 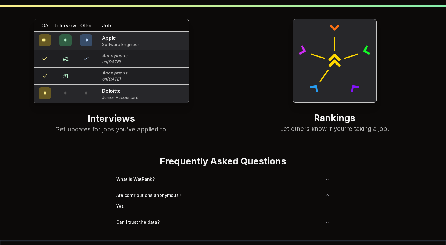 What do you see at coordinates (223, 161) in the screenshot?
I see `h2: Frequently Asked Questions` at bounding box center [223, 161].